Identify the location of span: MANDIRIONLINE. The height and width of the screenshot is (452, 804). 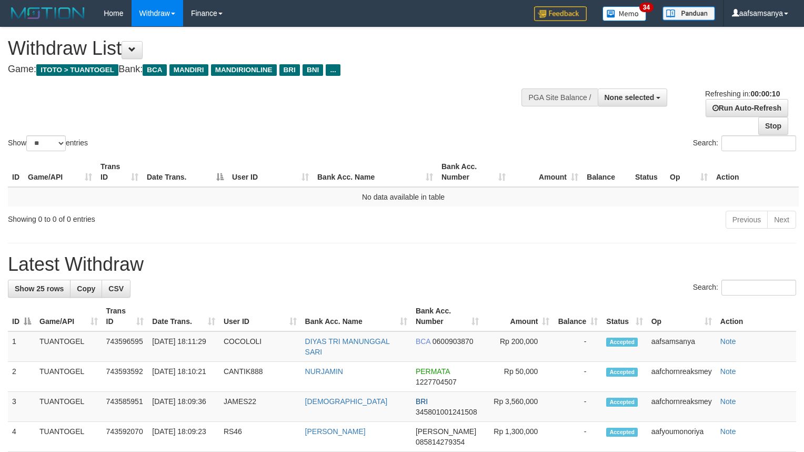
(244, 70).